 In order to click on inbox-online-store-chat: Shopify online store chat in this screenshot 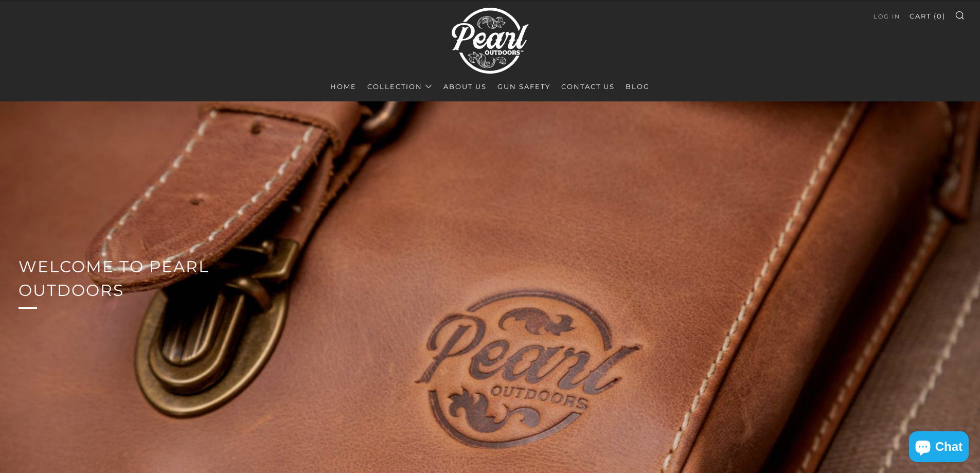, I will do `click(939, 448)`.